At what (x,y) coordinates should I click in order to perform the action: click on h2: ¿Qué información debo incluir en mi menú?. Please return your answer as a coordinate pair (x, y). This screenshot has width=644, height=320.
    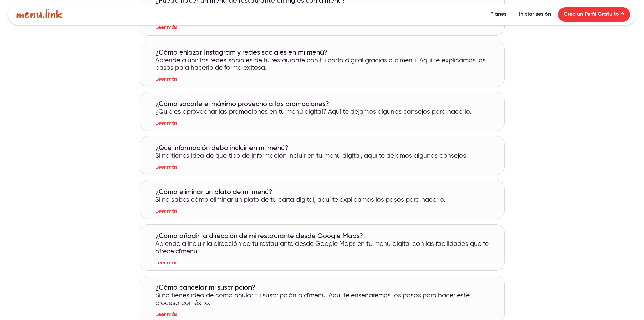
    Looking at the image, I should click on (222, 149).